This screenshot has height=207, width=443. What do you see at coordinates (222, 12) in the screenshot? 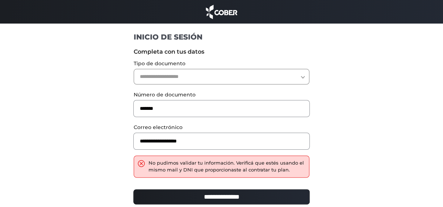
I see `img: cober_marca.png` at bounding box center [222, 12].